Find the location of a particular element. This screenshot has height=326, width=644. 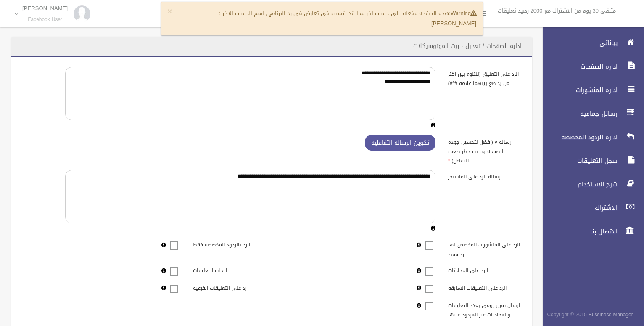

button: تكوين الرساله التفاعليه is located at coordinates (401, 143).